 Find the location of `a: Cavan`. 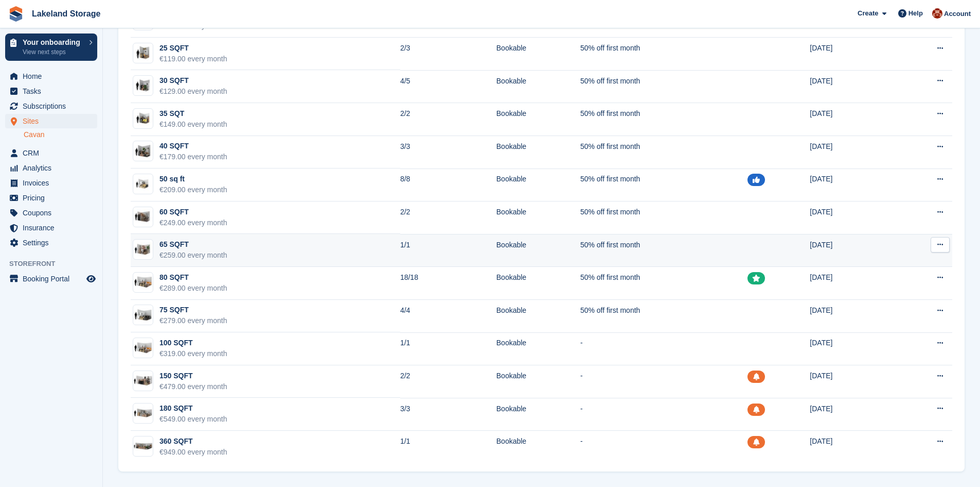

a: Cavan is located at coordinates (60, 135).